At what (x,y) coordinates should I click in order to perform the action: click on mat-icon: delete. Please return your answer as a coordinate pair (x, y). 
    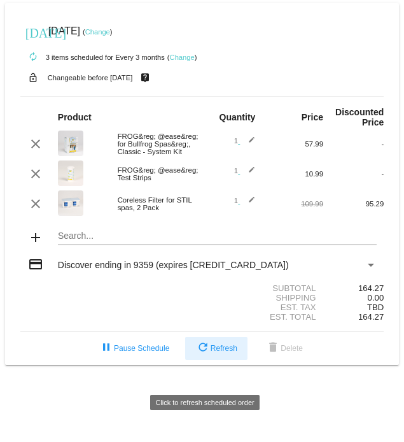
    Looking at the image, I should click on (273, 348).